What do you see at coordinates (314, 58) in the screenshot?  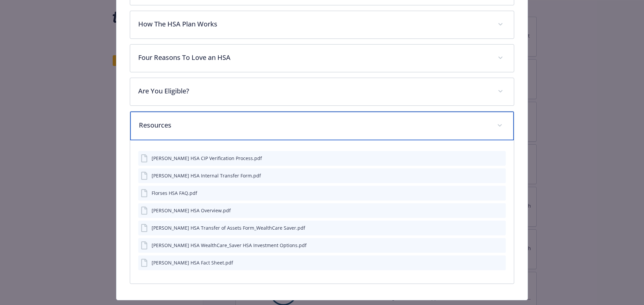 I see `p: Four Reasons To Love an HSA` at bounding box center [314, 58].